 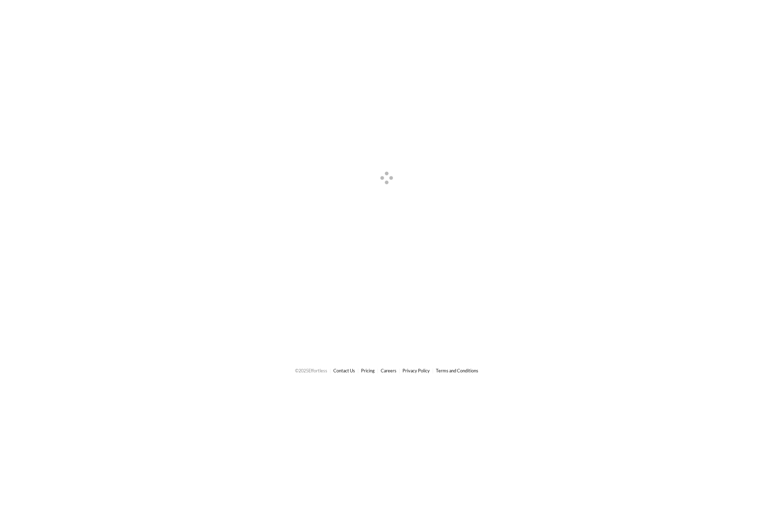 I want to click on a: Pricing, so click(x=368, y=371).